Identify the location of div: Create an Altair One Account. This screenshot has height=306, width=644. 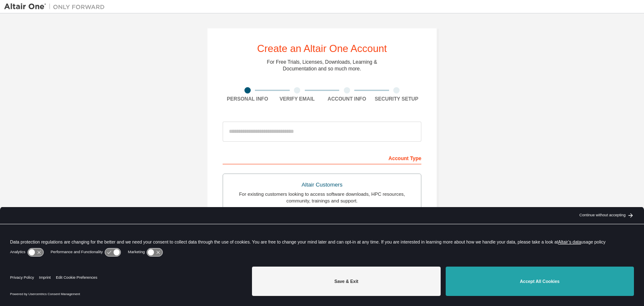
(322, 49).